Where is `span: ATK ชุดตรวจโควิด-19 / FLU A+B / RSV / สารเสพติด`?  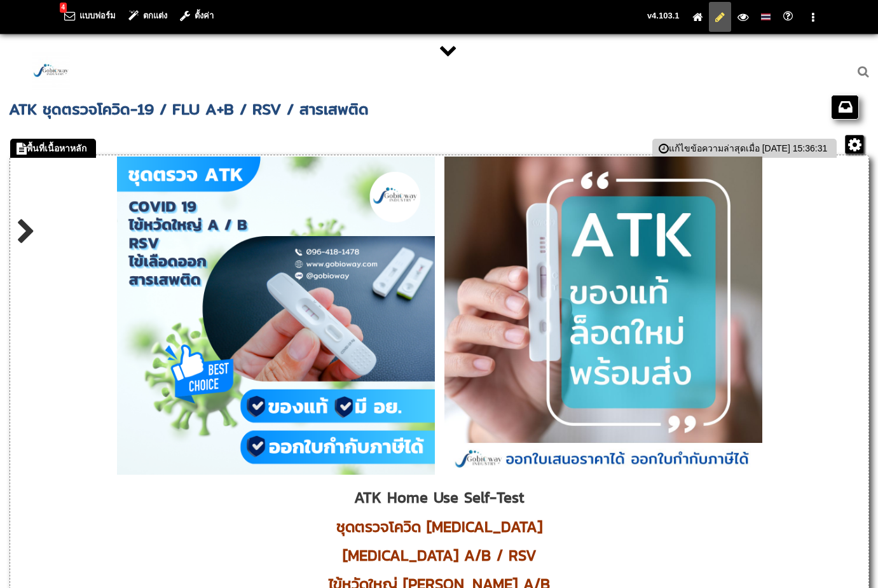 span: ATK ชุดตรวจโควิด-19 / FLU A+B / RSV / สารเสพติด is located at coordinates (439, 109).